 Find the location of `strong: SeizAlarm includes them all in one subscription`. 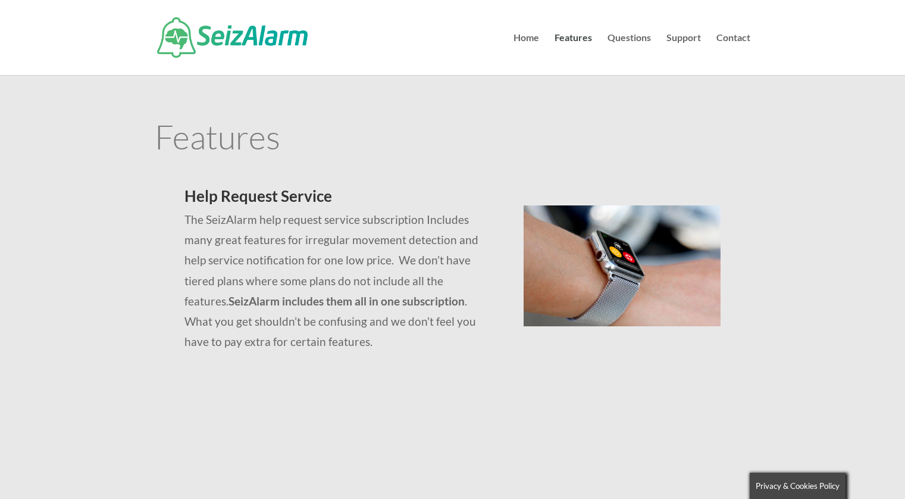

strong: SeizAlarm includes them all in one subscription is located at coordinates (346, 300).